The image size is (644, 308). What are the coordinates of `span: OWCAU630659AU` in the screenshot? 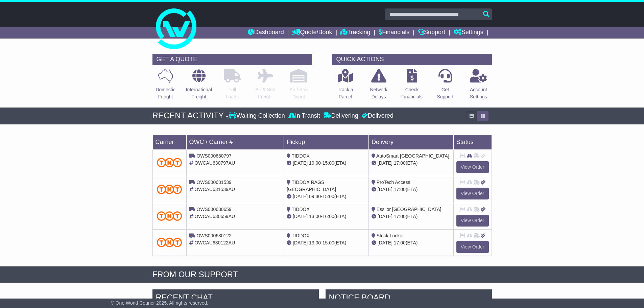 It's located at (215, 216).